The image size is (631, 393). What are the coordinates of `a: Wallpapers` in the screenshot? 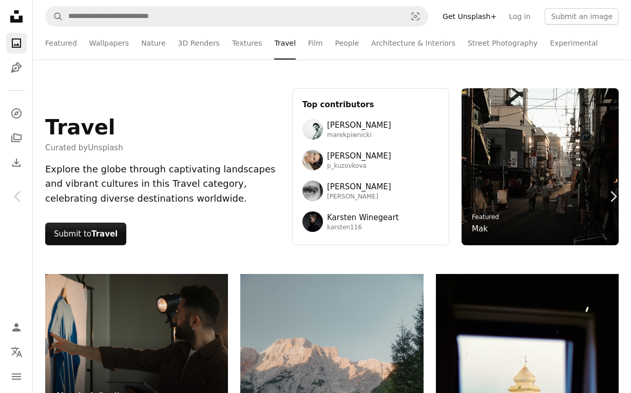 It's located at (109, 43).